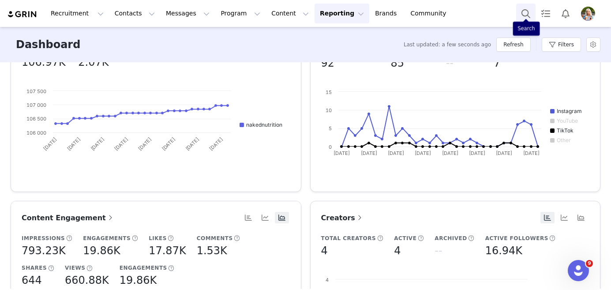 The image size is (611, 290). What do you see at coordinates (264, 124) in the screenshot?
I see `text: nakednutrition` at bounding box center [264, 124].